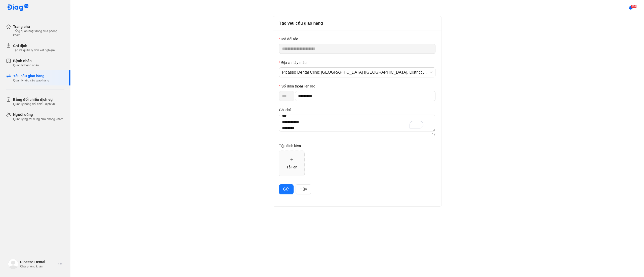 The image size is (644, 277). What do you see at coordinates (292, 164) in the screenshot?
I see `span: plusTải lên` at bounding box center [292, 164].